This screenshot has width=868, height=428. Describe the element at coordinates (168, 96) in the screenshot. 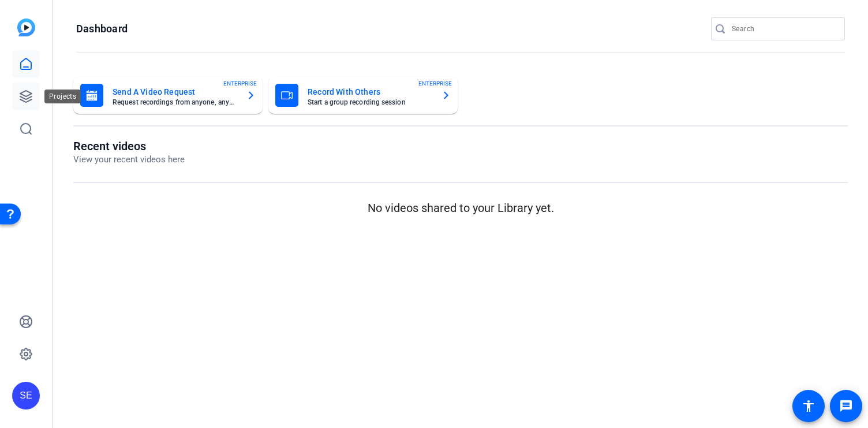

I see `button: Send A Video RequestRequest recordings from anyone, anywhereENTERPRISE` at that location.